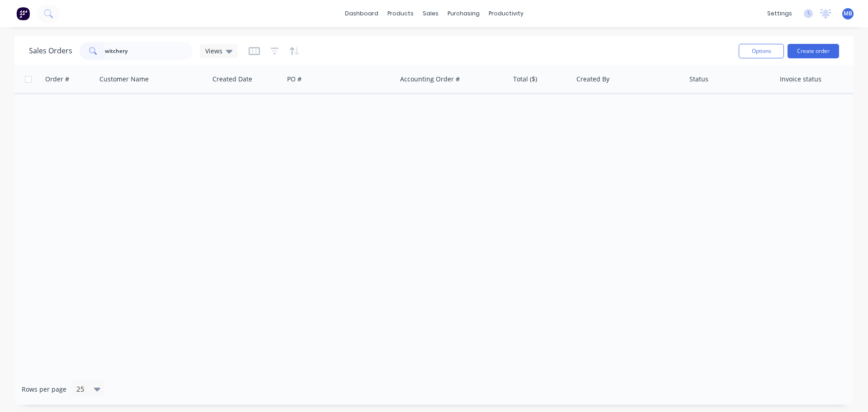 This screenshot has width=868, height=412. Describe the element at coordinates (57, 79) in the screenshot. I see `div: Order #` at that location.